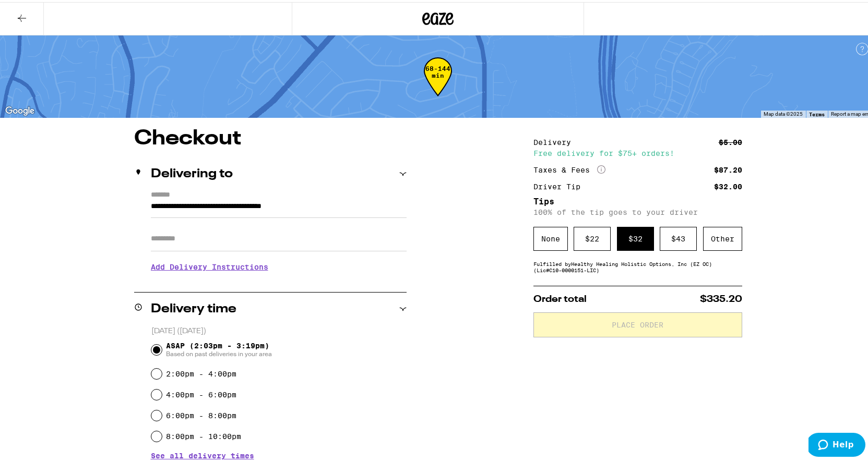 The height and width of the screenshot is (462, 868). Describe the element at coordinates (638, 200) in the screenshot. I see `h5: Tips` at that location.